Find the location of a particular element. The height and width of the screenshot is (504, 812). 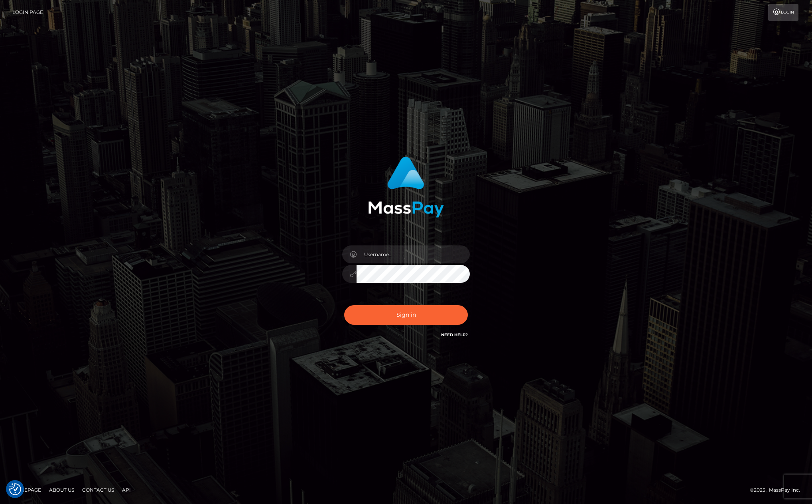

img: Revisit consent button is located at coordinates (15, 490).